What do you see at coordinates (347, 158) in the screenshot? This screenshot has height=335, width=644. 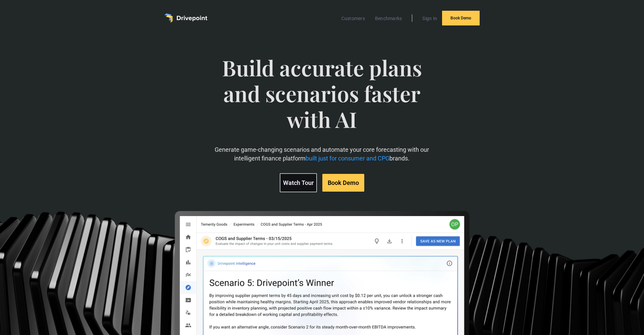 I see `span: built just for consumer and CPG` at bounding box center [347, 158].